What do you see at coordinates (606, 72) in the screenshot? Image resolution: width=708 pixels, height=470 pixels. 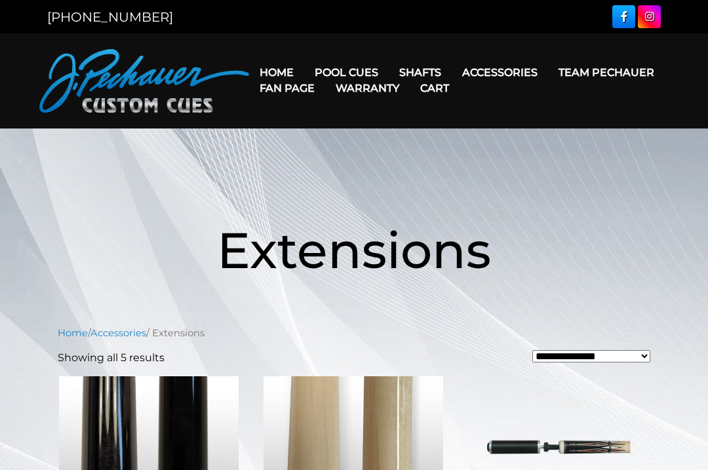 I see `a: Team Pechauer` at bounding box center [606, 72].